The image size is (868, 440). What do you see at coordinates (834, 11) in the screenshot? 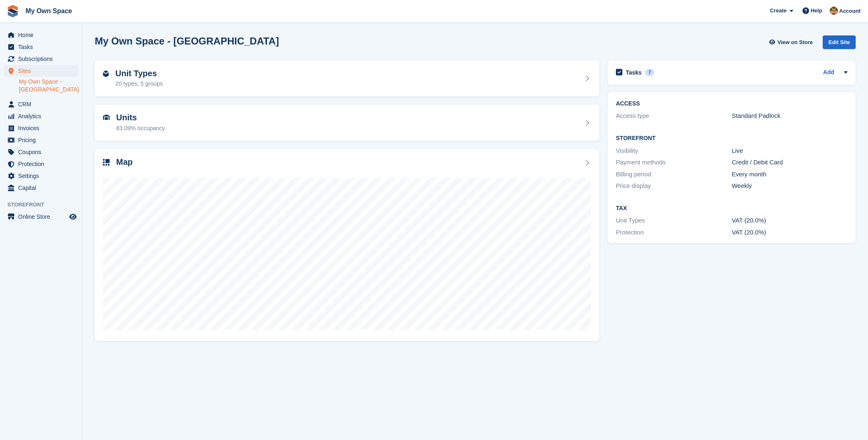
I see `img: Keely Collin` at bounding box center [834, 11].